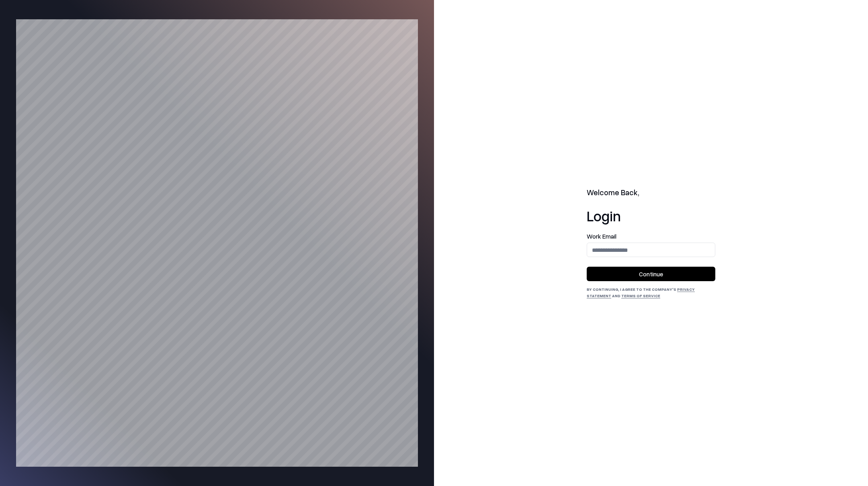 The height and width of the screenshot is (486, 868). What do you see at coordinates (651, 274) in the screenshot?
I see `button: Continue` at bounding box center [651, 274].